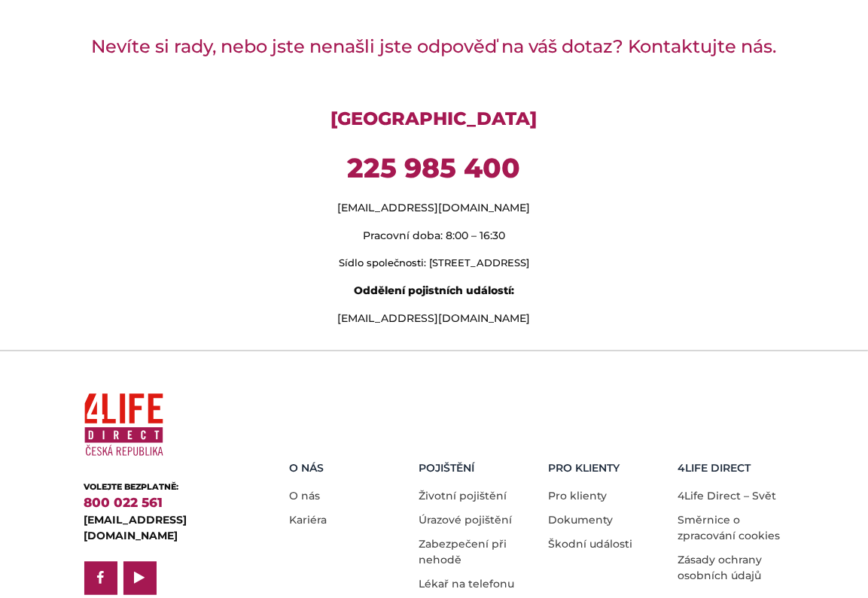  I want to click on img: 4Life Direct Česká republika logo, so click(123, 425).